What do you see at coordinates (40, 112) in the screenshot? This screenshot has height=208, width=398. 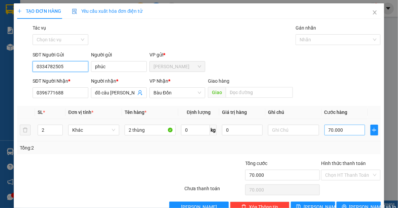 I see `span: SL` at bounding box center [40, 112].